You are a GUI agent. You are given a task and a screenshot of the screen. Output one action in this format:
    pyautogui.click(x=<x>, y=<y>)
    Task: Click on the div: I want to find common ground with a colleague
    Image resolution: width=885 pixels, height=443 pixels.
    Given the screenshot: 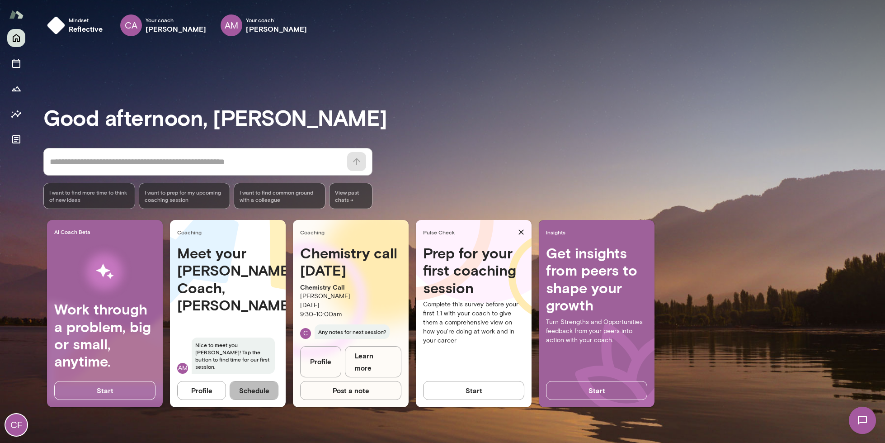 What is the action you would take?
    pyautogui.click(x=279, y=196)
    